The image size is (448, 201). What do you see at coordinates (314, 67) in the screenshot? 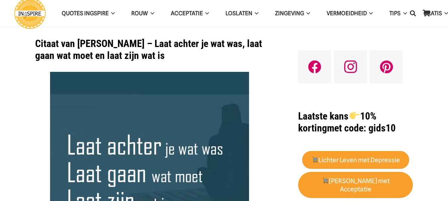
I see `a: Facebook` at bounding box center [314, 67].